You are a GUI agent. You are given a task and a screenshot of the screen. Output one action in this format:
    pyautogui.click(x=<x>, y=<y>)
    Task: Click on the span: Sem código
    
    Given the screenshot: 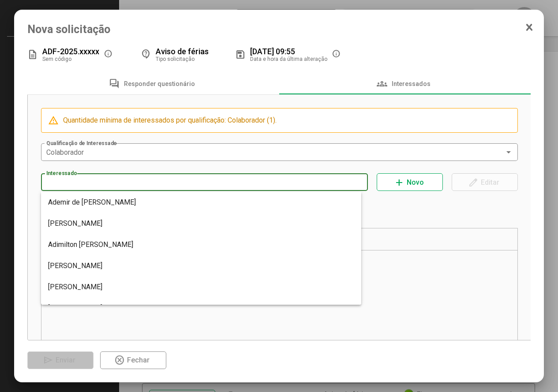 What is the action you would take?
    pyautogui.click(x=57, y=59)
    